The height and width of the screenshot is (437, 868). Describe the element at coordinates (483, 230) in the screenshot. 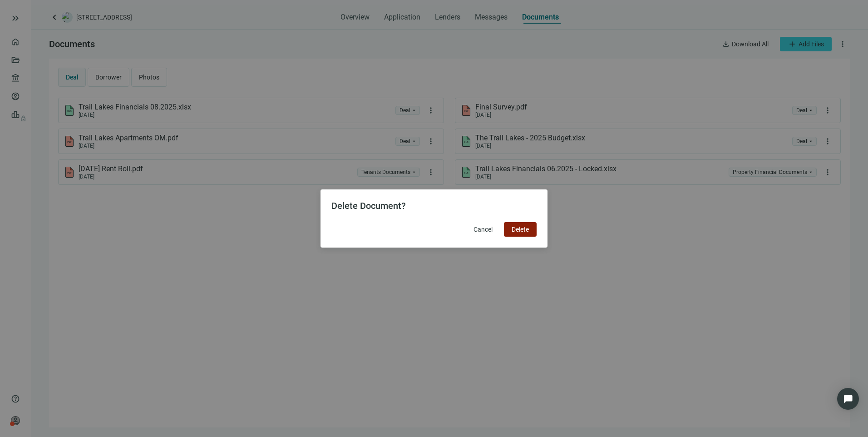

I see `button: Cancel` at that location.